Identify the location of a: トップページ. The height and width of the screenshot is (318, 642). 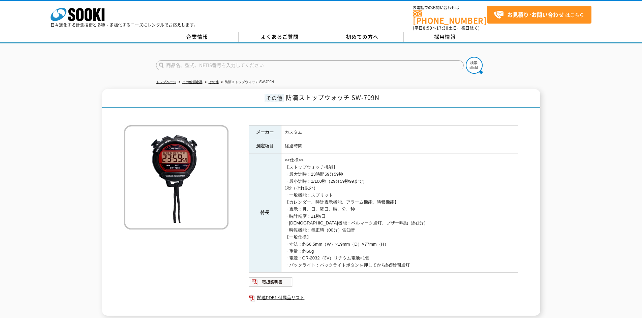
(166, 82).